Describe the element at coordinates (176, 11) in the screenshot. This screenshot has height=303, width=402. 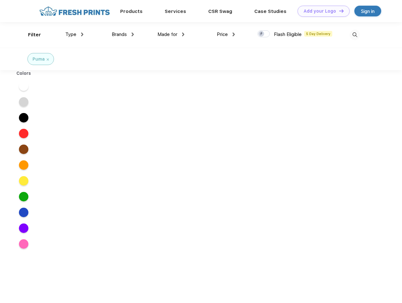
I see `a: Services` at that location.